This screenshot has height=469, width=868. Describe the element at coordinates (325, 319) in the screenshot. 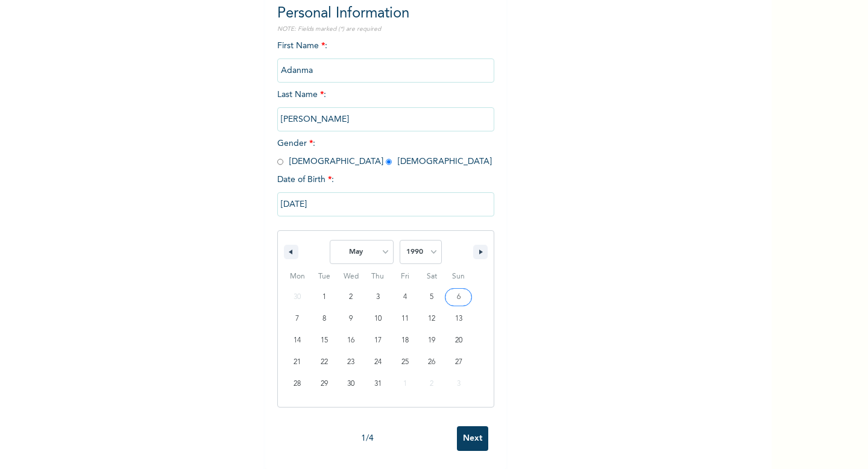

I see `span: 8` at that location.